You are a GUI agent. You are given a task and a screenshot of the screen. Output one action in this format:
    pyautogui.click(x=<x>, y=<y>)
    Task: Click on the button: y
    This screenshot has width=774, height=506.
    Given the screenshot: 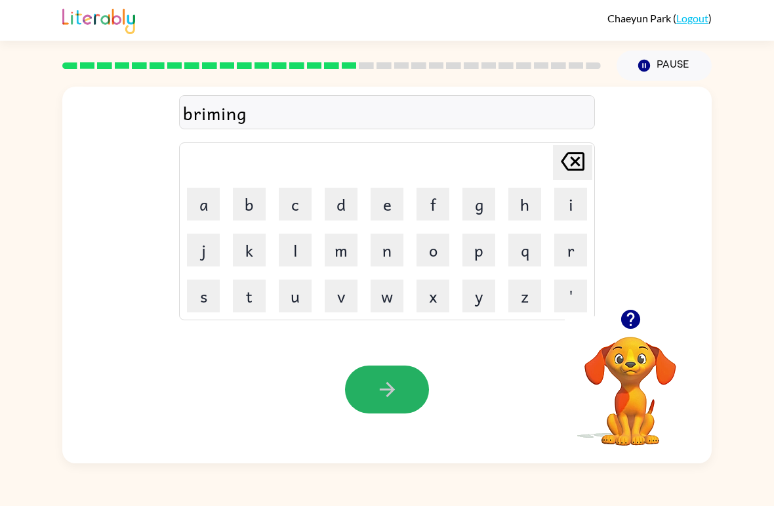 What is the action you would take?
    pyautogui.click(x=479, y=296)
    